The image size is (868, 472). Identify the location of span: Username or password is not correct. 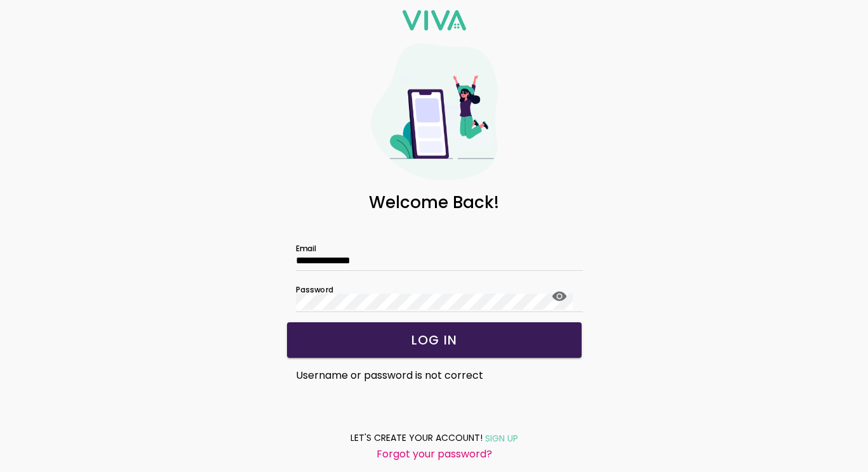
(390, 375).